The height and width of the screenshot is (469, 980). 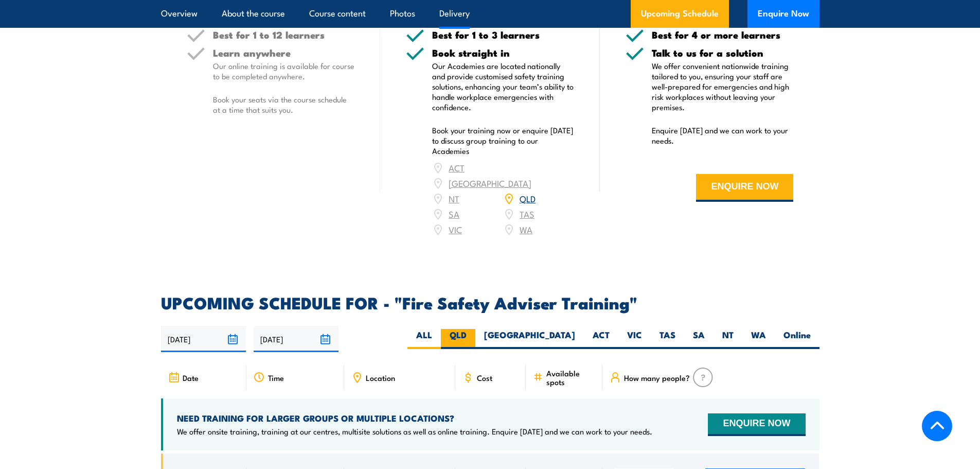 What do you see at coordinates (527, 198) in the screenshot?
I see `a: QLD` at bounding box center [527, 198].